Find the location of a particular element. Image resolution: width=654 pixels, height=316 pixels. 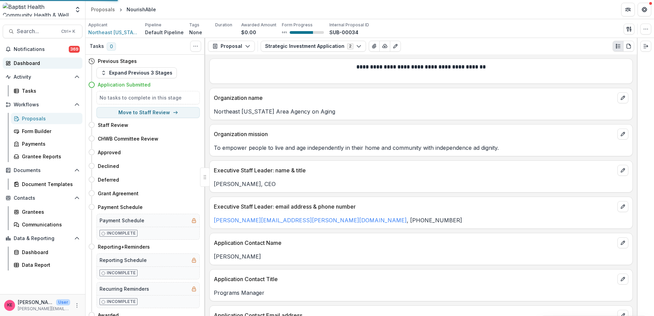

a: Payments is located at coordinates (47, 144).